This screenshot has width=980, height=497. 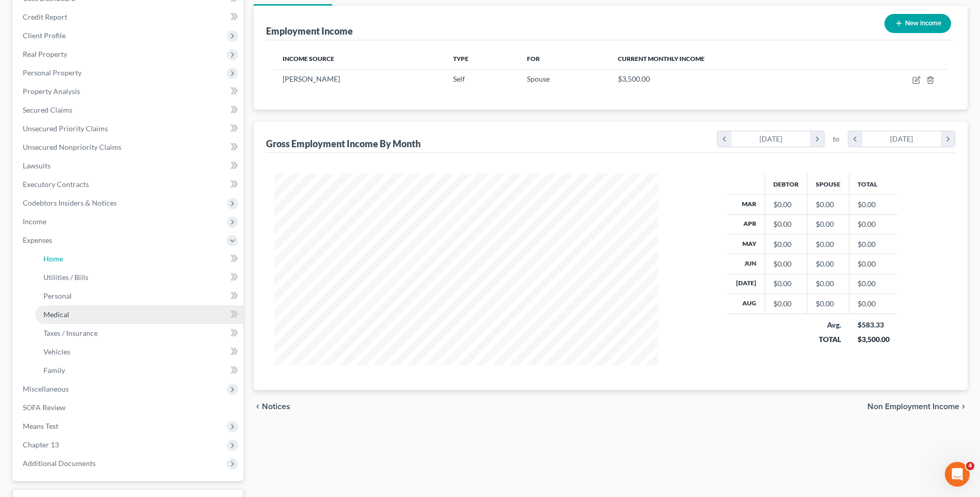 I want to click on span: SOFA Review, so click(x=44, y=408).